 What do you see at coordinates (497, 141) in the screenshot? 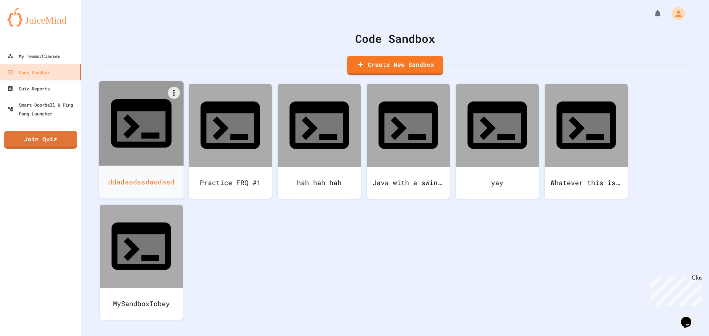
I see `a: yay` at bounding box center [497, 141].